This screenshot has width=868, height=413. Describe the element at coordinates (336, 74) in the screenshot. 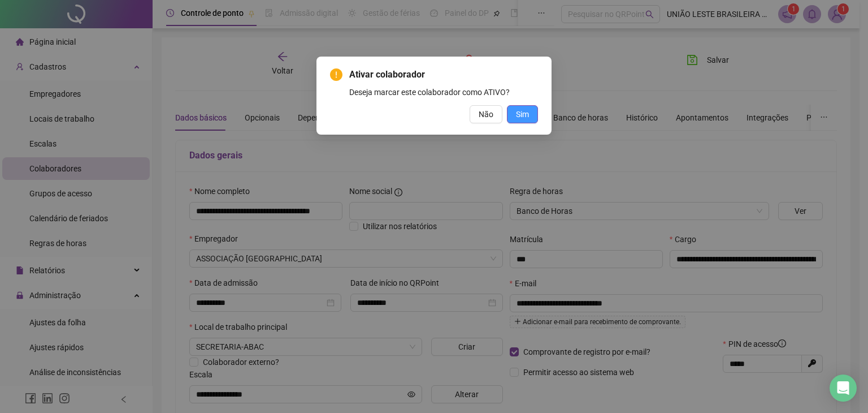

I see `span: exclamation-circle` at that location.